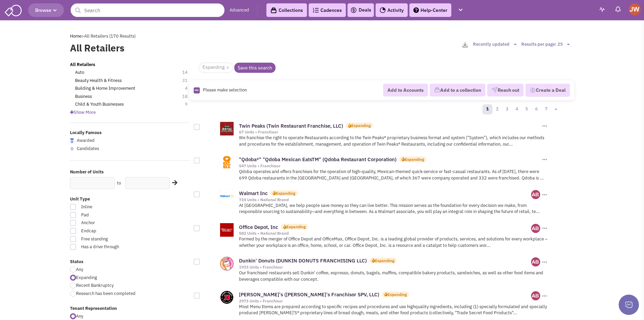 The height and width of the screenshot is (320, 644). I want to click on span: Inline, so click(114, 207).